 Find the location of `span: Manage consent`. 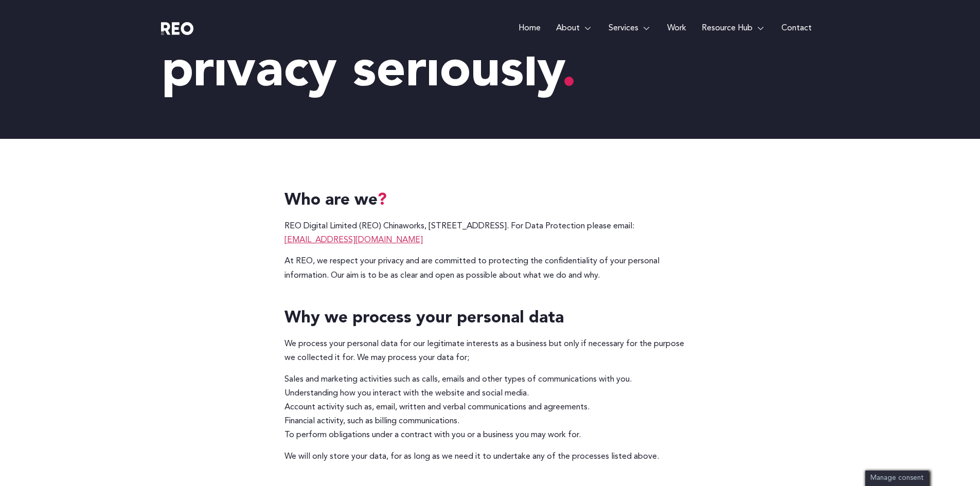

span: Manage consent is located at coordinates (897, 478).